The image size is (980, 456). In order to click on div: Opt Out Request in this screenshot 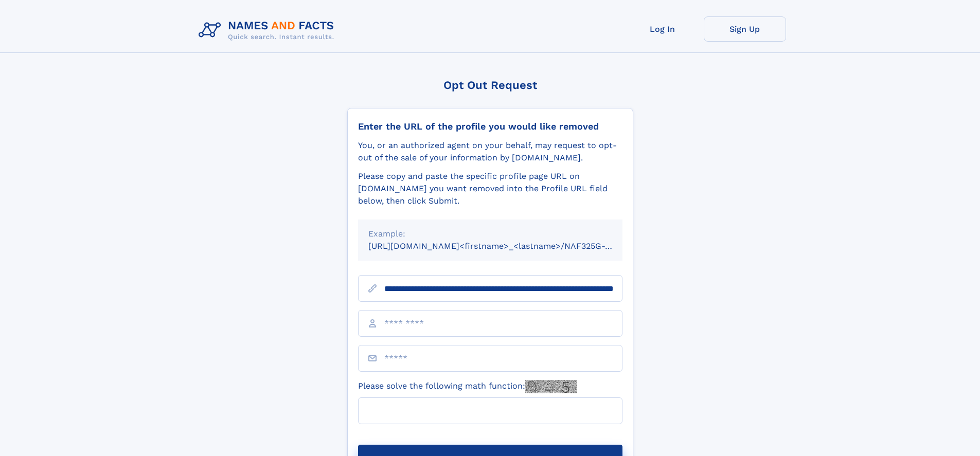, I will do `click(490, 85)`.